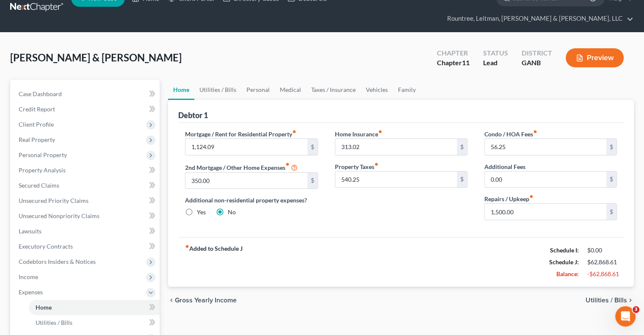 The image size is (644, 335). What do you see at coordinates (85, 109) in the screenshot?
I see `a: Credit Report` at bounding box center [85, 109].